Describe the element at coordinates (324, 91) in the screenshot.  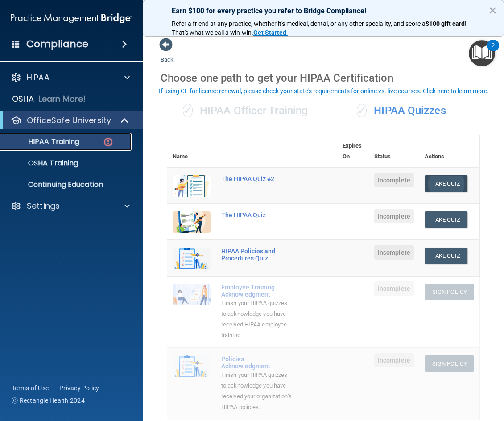
I see `button: If using CE for license renewal, please check your state's requirements for online vs. live cours...` at that location.